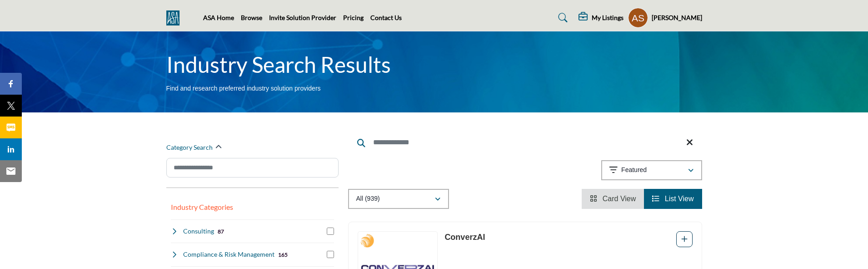  I want to click on a: ConverzAI, so click(464, 237).